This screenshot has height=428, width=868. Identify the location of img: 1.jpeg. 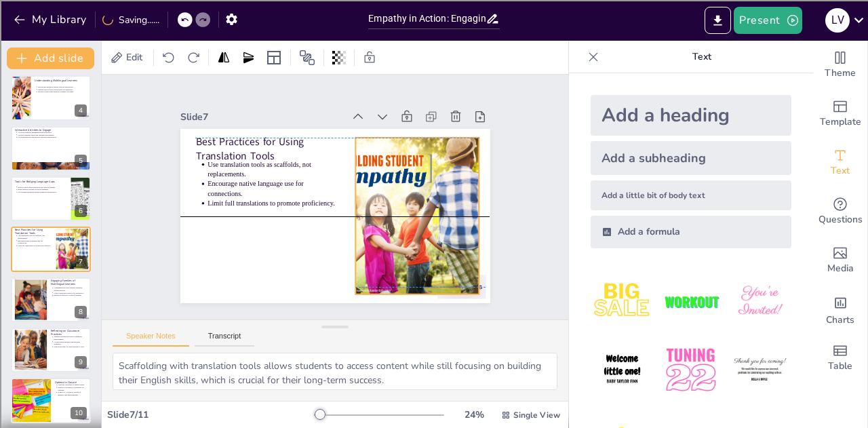
(622, 301).